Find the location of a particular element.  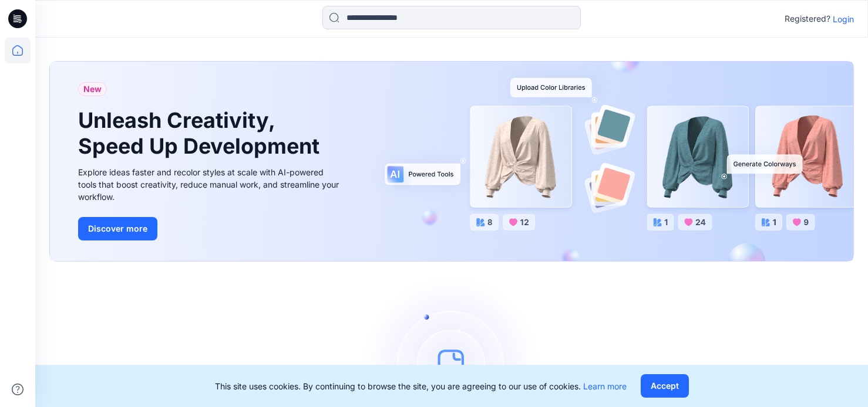

p: Registered? is located at coordinates (807, 19).